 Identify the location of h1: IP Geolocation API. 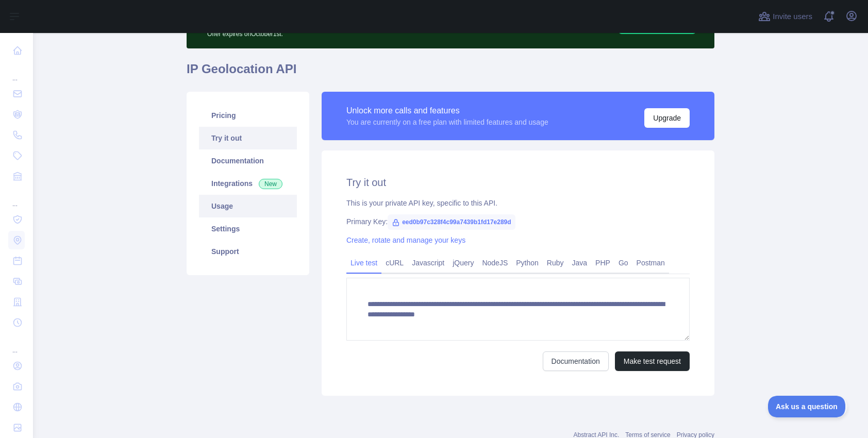
(451, 73).